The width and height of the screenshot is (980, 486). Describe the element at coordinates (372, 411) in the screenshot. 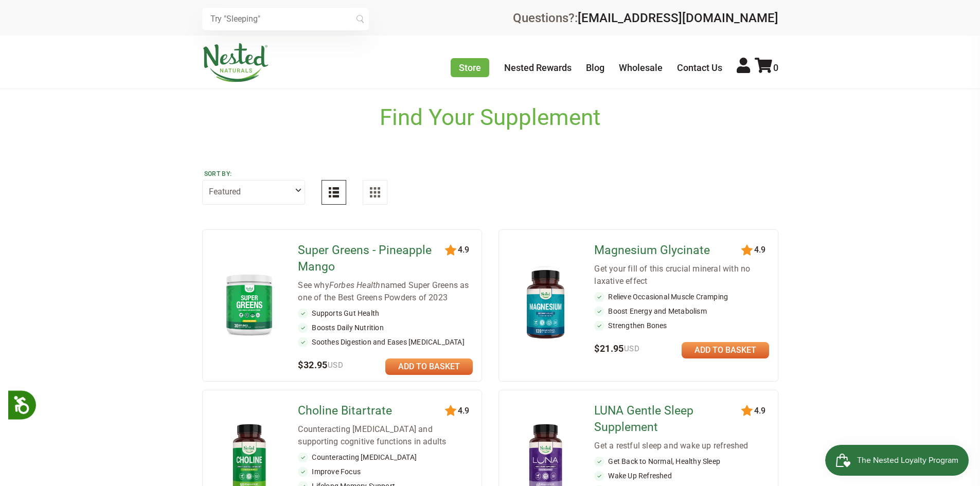

I see `a: Choline Bitartrate` at that location.